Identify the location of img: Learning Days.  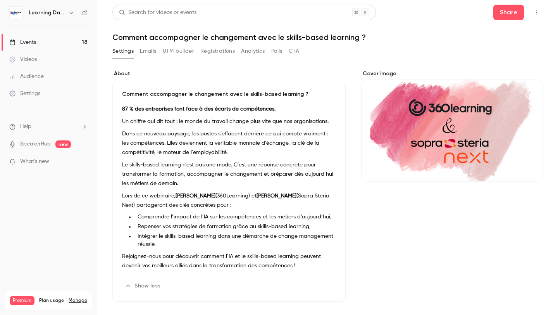
(16, 13).